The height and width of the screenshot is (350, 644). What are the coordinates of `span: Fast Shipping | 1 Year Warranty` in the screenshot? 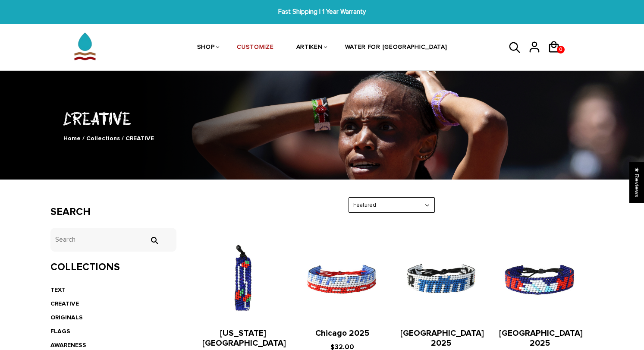 It's located at (322, 12).